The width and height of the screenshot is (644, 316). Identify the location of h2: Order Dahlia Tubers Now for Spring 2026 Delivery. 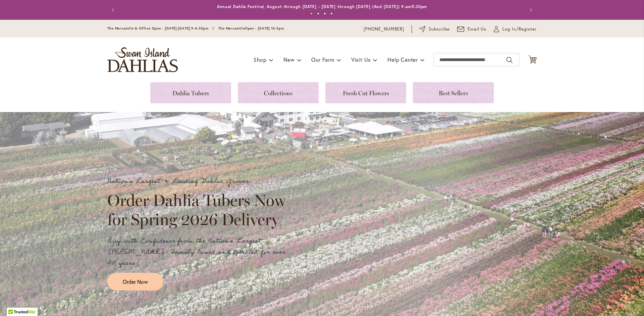
(199, 210).